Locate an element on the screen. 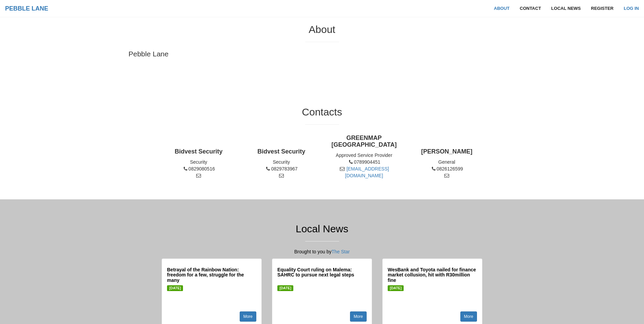 The height and width of the screenshot is (324, 644). h2: About is located at coordinates (322, 29).